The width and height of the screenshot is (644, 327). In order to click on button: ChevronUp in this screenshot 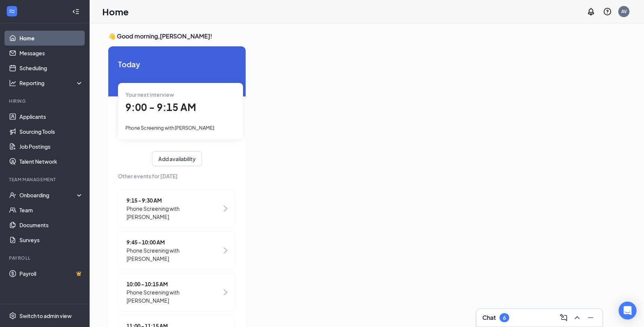, I will do `click(577, 318)`.